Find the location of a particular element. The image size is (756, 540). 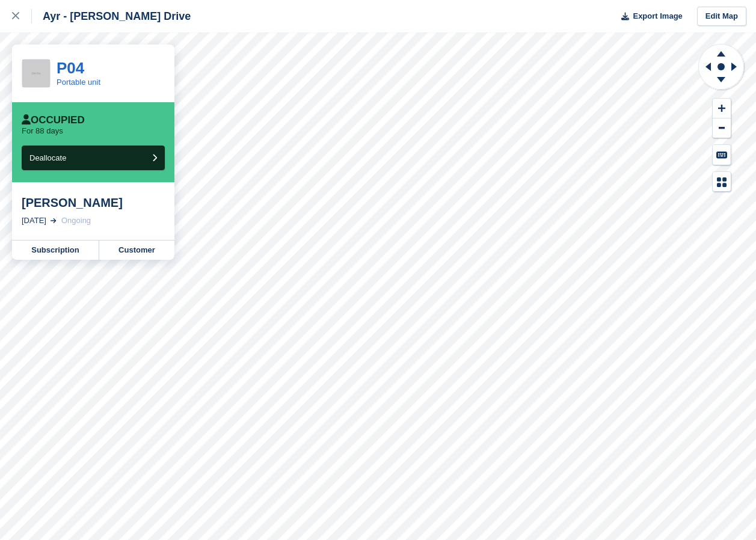

button: Map Legend is located at coordinates (722, 181).